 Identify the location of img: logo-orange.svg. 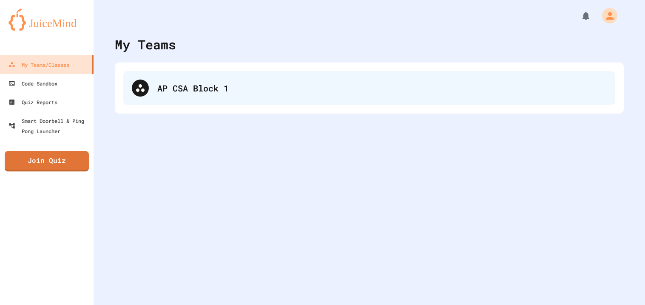
(47, 20).